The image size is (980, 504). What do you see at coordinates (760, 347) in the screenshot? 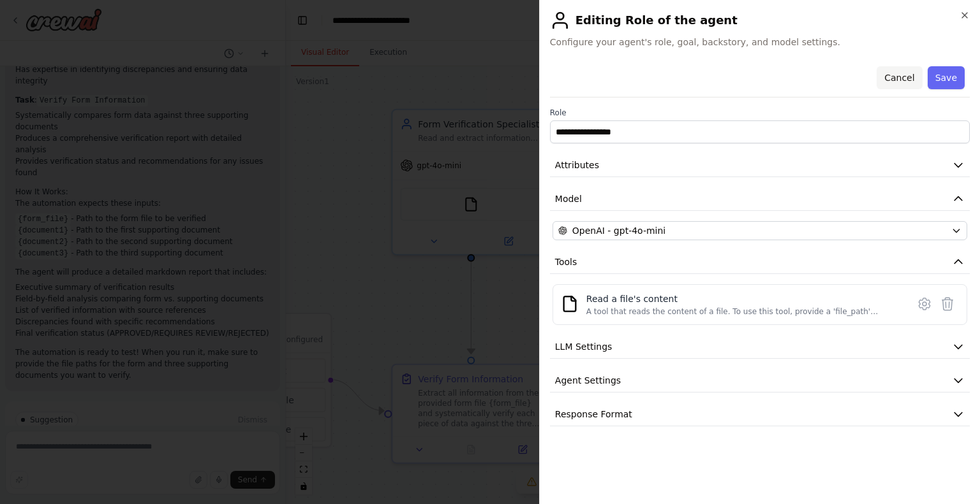
I see `button: LLM Settings` at bounding box center [760, 347].